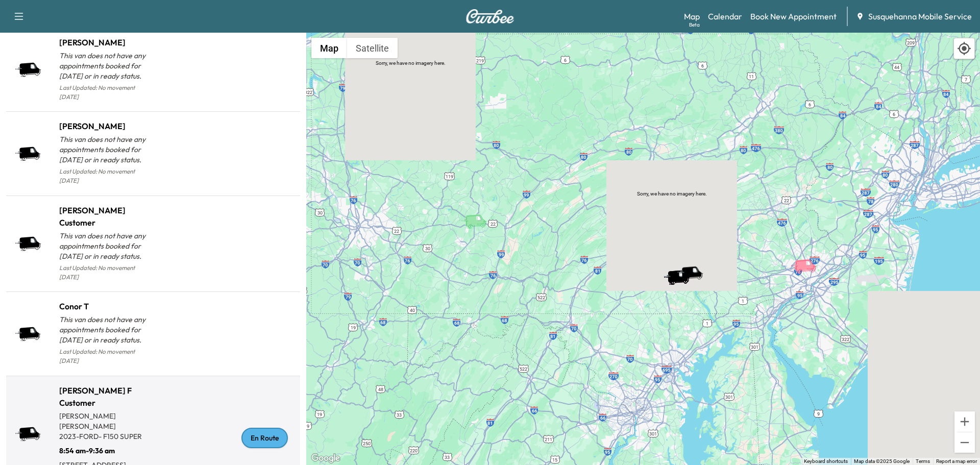  I want to click on div: Recenter map, so click(964, 48).